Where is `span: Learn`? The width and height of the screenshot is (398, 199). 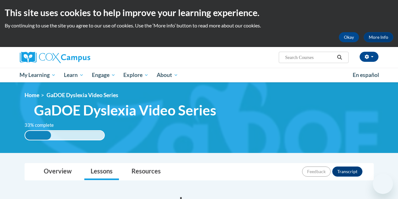
span: Learn is located at coordinates (74, 75).